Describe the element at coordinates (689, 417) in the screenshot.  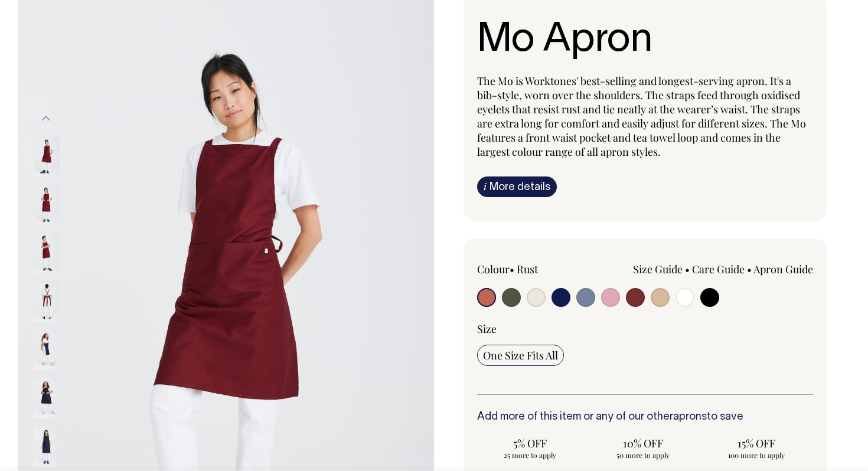
I see `a: aprons` at that location.